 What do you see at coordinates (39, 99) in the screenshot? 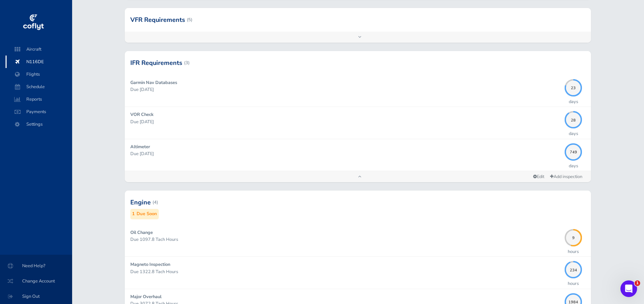
I see `span: Reports` at bounding box center [39, 99].